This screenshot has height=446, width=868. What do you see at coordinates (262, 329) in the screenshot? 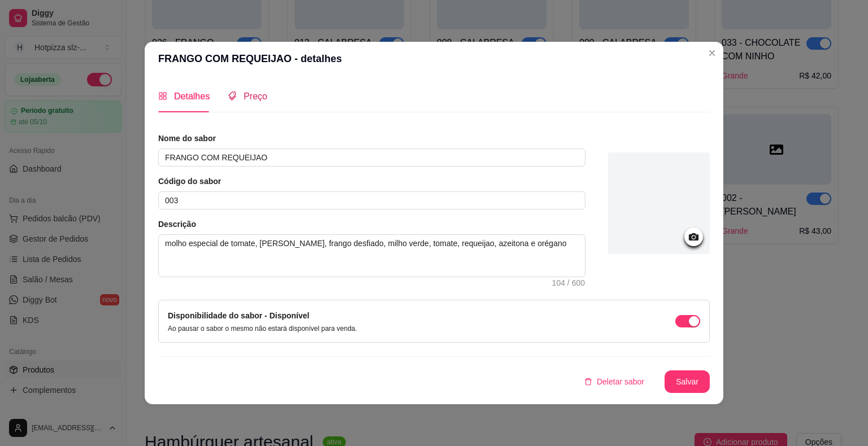
I see `p: Ao pausar o sabor o mesmo não estará disponível para venda.` at bounding box center [262, 329].